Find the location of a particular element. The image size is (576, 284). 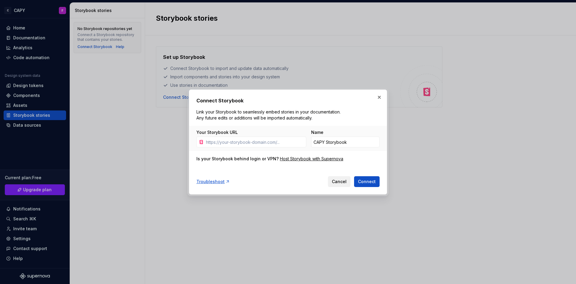

h2: Connect Storybook is located at coordinates (288, 101).